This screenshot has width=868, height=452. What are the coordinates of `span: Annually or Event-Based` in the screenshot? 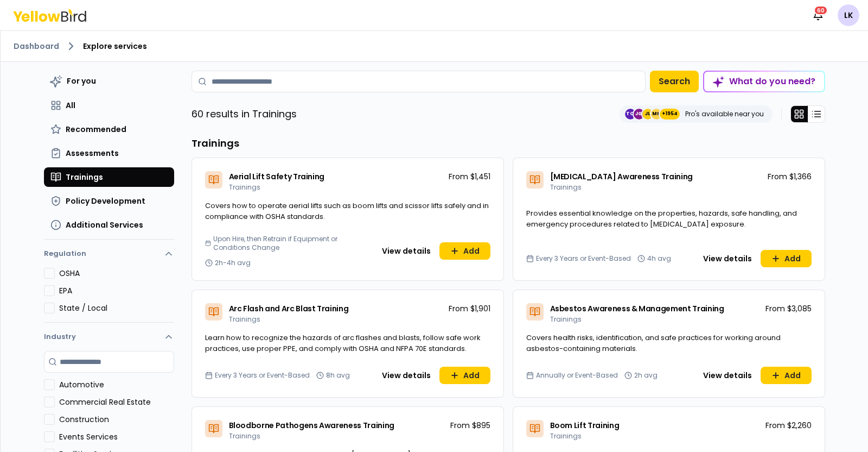 It's located at (577, 376).